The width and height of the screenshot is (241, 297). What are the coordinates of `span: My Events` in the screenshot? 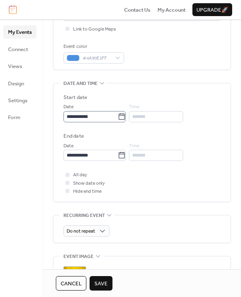 It's located at (20, 32).